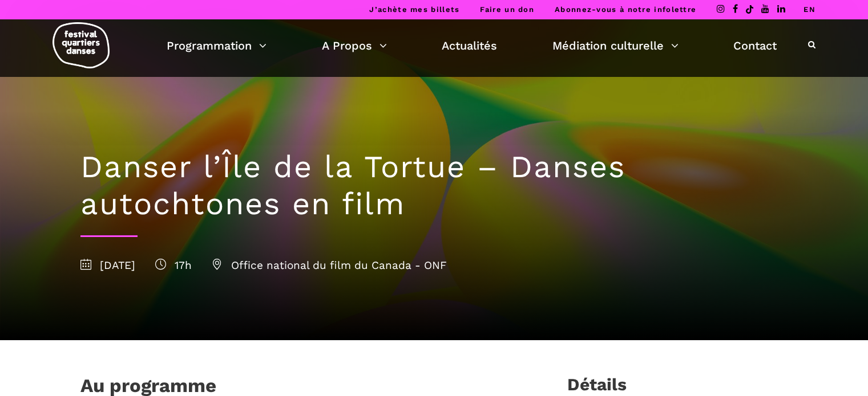  Describe the element at coordinates (81, 45) in the screenshot. I see `img: logo-fqd-med` at that location.